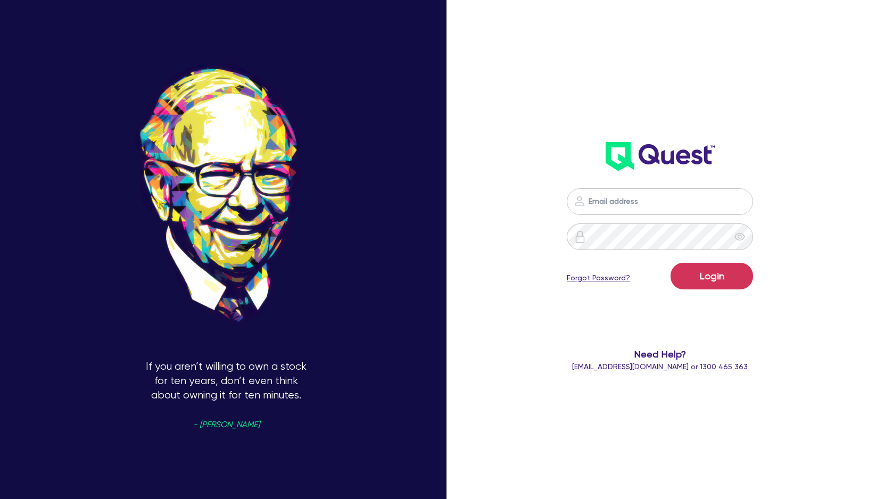 This screenshot has height=499, width=893. Describe the element at coordinates (660, 354) in the screenshot. I see `span: Need Help?` at that location.